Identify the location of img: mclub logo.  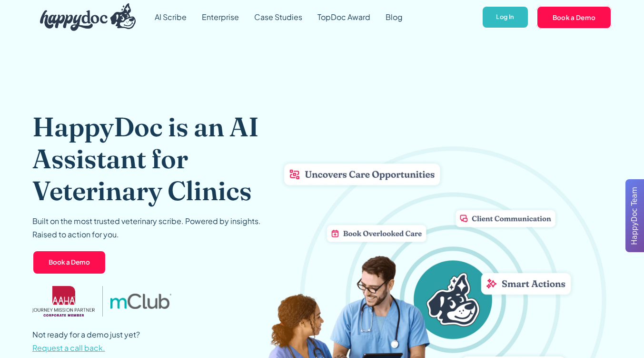
(141, 301).